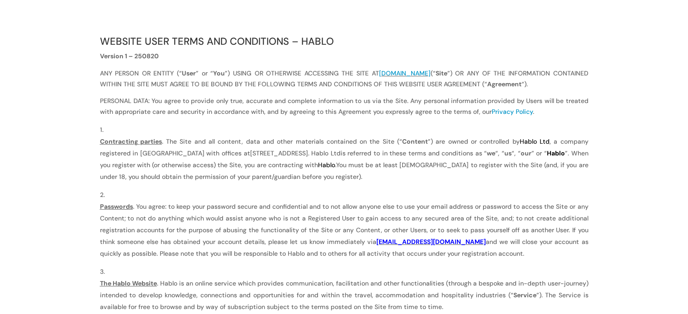  What do you see at coordinates (344, 230) in the screenshot?
I see `p: . You agree: to keep your password secure and confidential and to not allow anyone else to use yo...` at bounding box center [344, 230].